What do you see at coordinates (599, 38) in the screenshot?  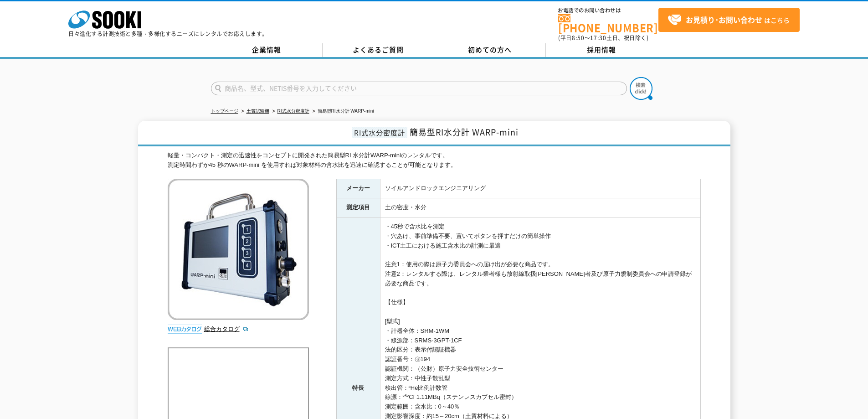 I see `span: 17:30` at bounding box center [599, 38].